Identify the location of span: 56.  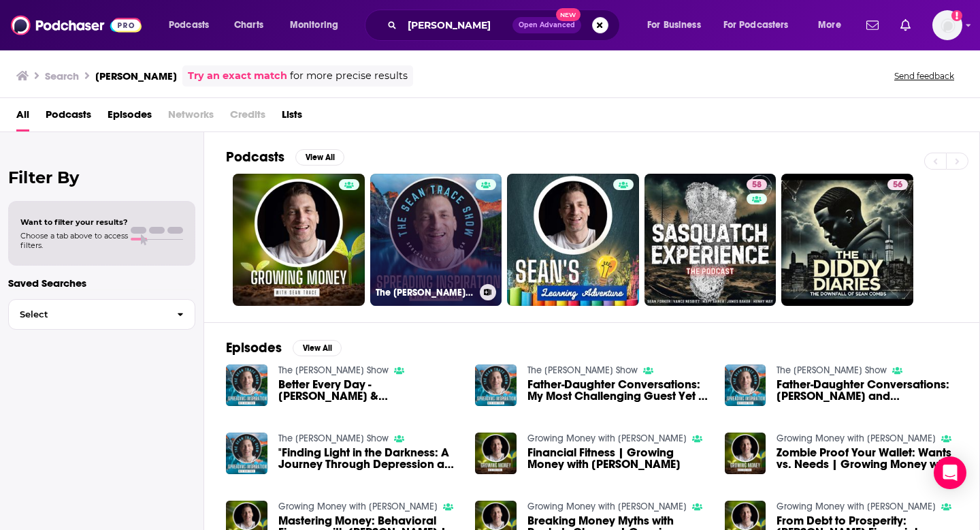
(898, 185).